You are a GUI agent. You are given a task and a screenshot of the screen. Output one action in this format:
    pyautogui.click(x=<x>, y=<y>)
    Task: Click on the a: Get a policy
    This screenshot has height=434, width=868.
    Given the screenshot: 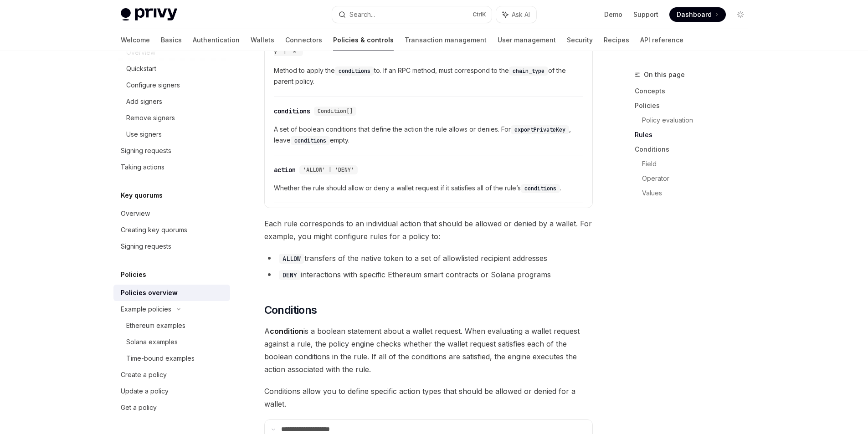 What is the action you would take?
    pyautogui.click(x=171, y=408)
    